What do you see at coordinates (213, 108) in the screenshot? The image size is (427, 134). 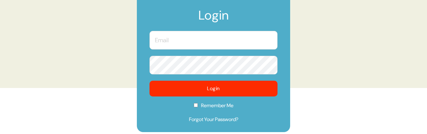 I see `label: Remember Me` at bounding box center [213, 108].